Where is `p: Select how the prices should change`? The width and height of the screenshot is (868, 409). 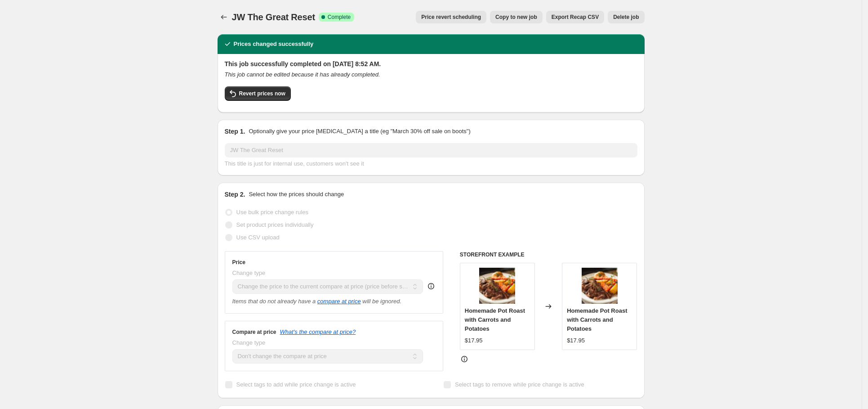
p: Select how the prices should change is located at coordinates (296, 194).